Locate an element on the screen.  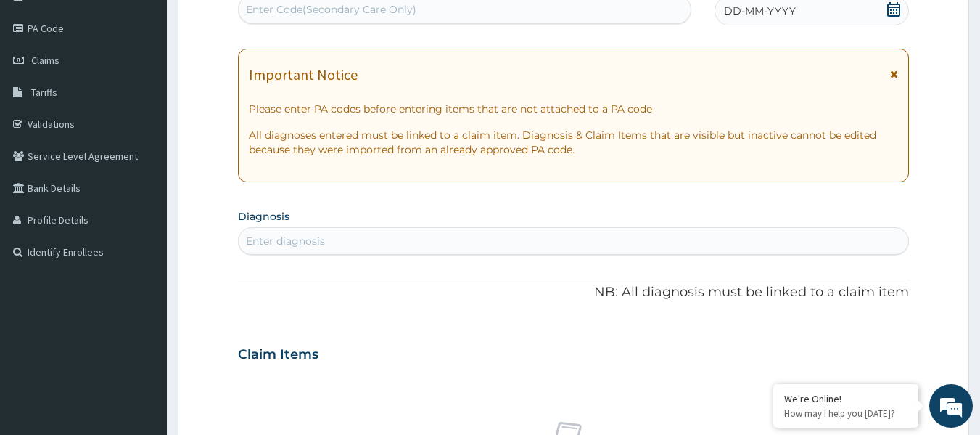
label: Diagnosis is located at coordinates (263, 216).